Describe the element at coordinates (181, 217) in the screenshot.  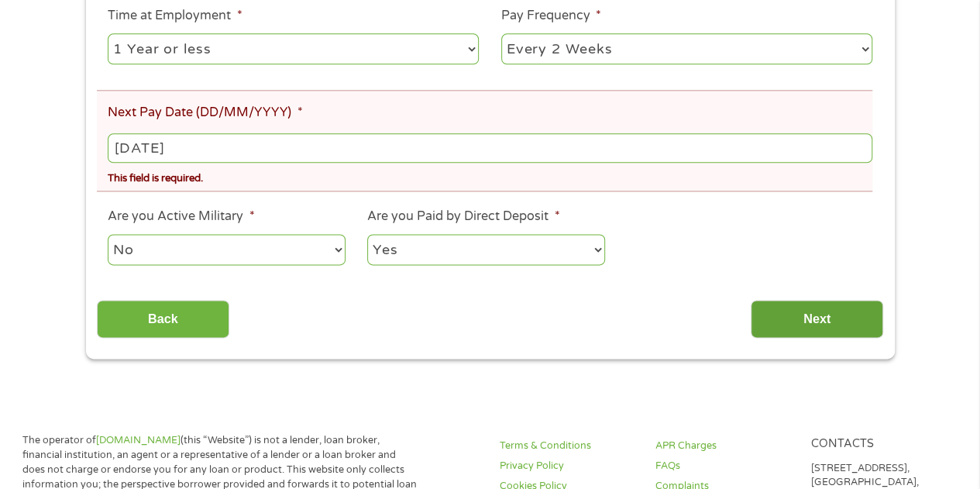
I see `label: Are you Active Military` at that location.